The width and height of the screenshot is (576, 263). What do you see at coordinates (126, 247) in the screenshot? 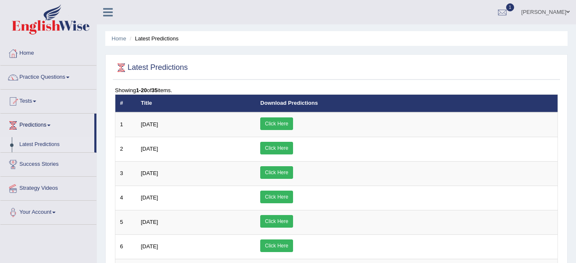
I see `td: 6` at bounding box center [126, 247].